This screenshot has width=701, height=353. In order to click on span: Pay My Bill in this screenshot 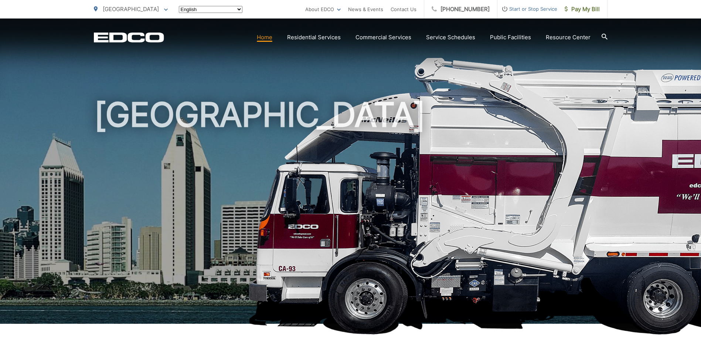, I will do `click(582, 9)`.